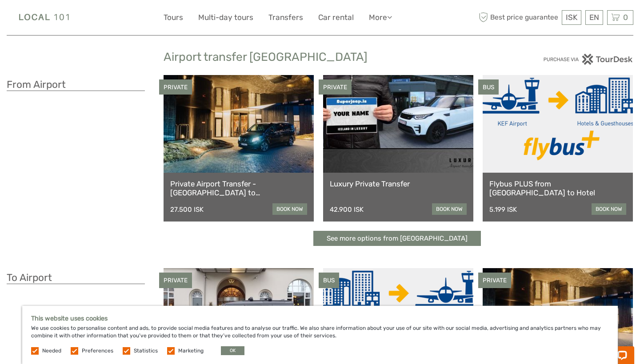 The image size is (640, 364). What do you see at coordinates (320, 318) in the screenshot?
I see `h5: This website uses cookies` at bounding box center [320, 318].